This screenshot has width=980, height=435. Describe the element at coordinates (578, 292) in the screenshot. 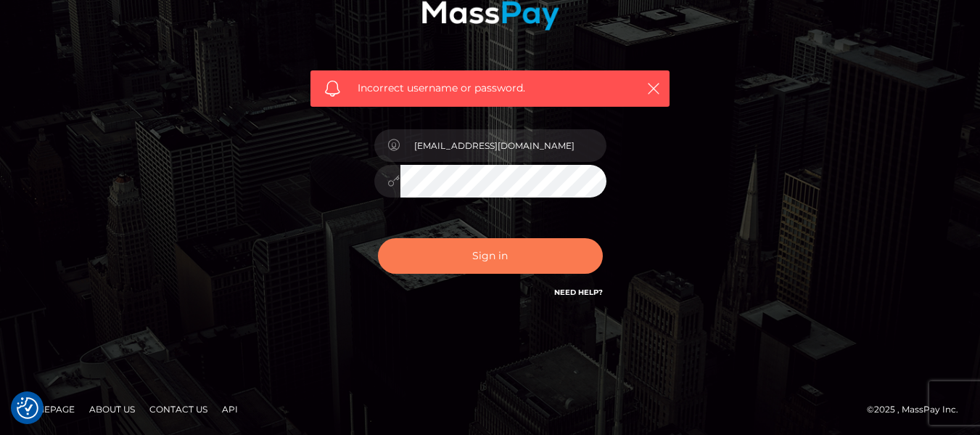

I see `a: Need Help?` at that location.